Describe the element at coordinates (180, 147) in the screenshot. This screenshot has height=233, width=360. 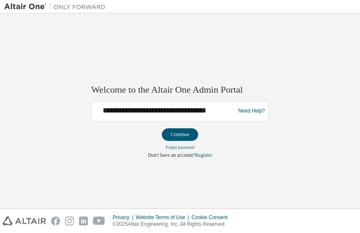
I see `a: Forgot password` at that location.